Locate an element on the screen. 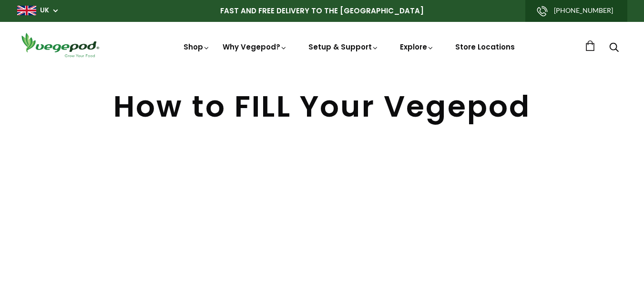 This screenshot has height=289, width=644. a: Explore is located at coordinates (417, 47).